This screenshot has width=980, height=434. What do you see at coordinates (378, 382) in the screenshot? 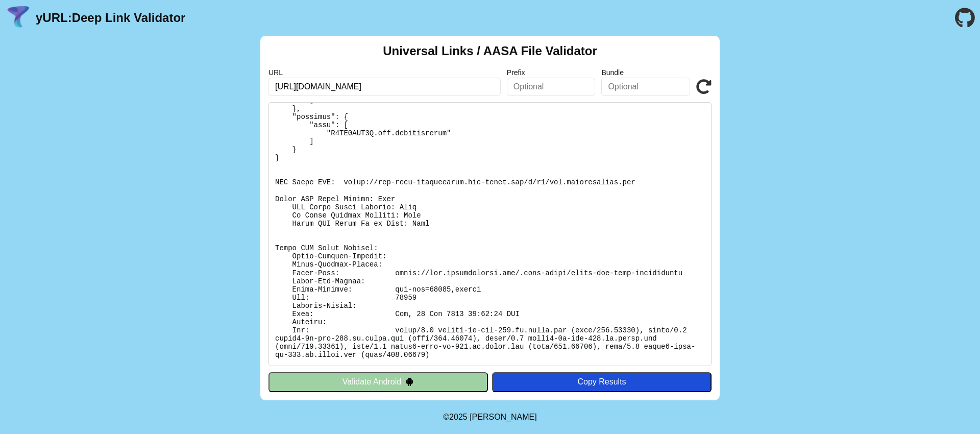
I see `button: Validate Android` at bounding box center [378, 382].